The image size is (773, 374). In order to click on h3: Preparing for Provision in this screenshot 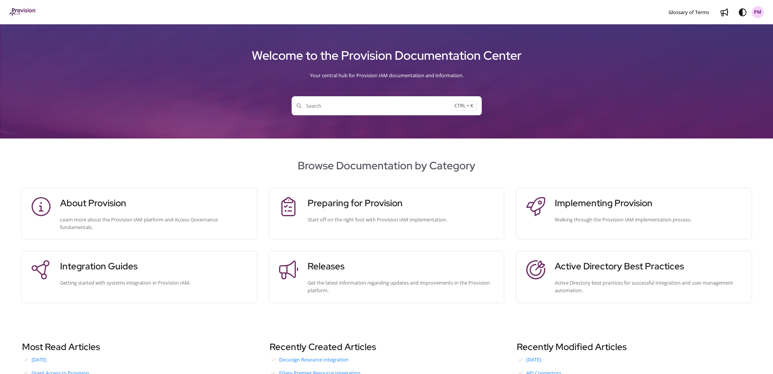, I will do `click(402, 203)`.